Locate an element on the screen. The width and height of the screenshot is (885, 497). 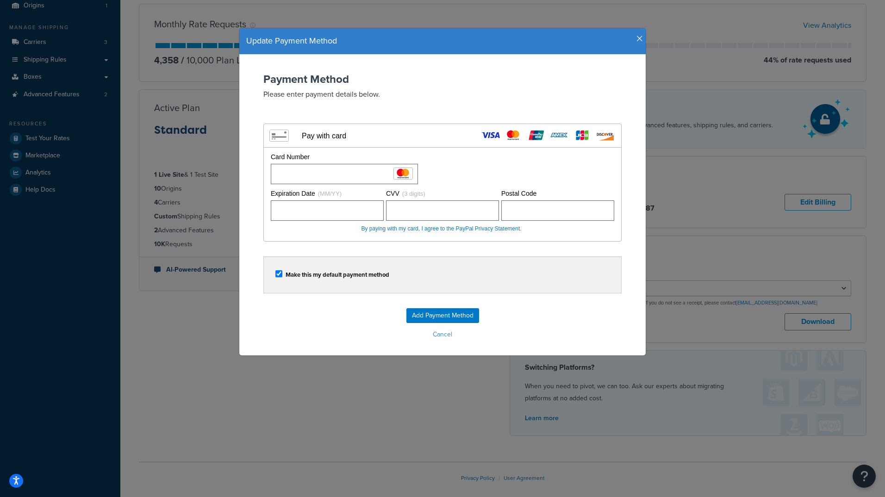
div: Card Number is located at coordinates (344, 157).